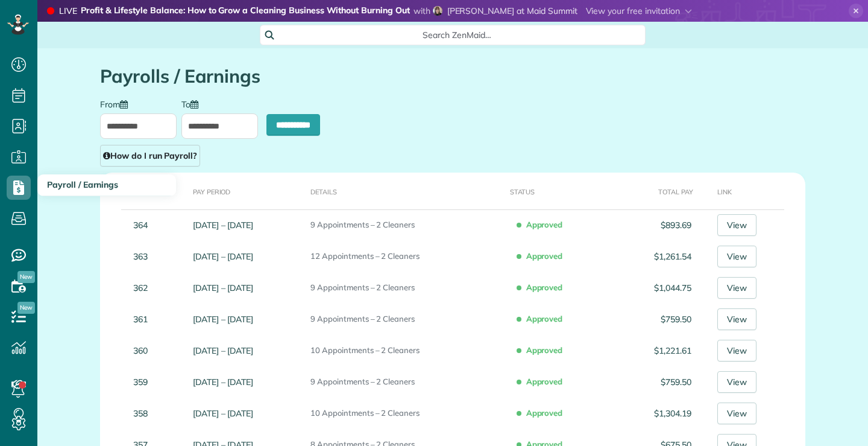  What do you see at coordinates (246, 191) in the screenshot?
I see `th: Pay Period` at bounding box center [246, 191].